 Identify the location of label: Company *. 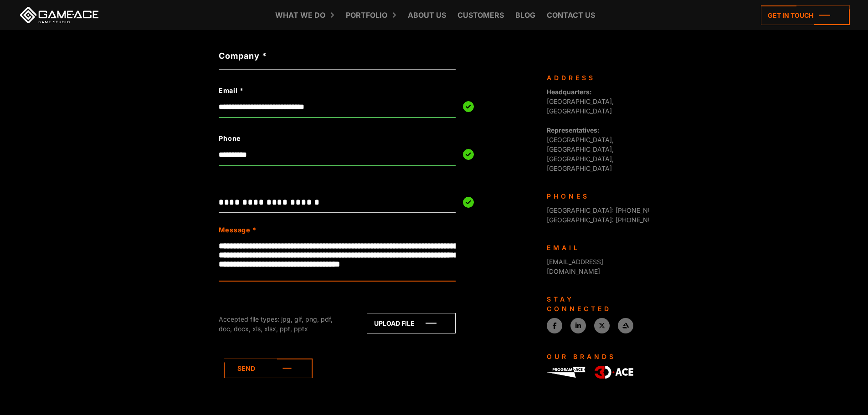
(337, 56).